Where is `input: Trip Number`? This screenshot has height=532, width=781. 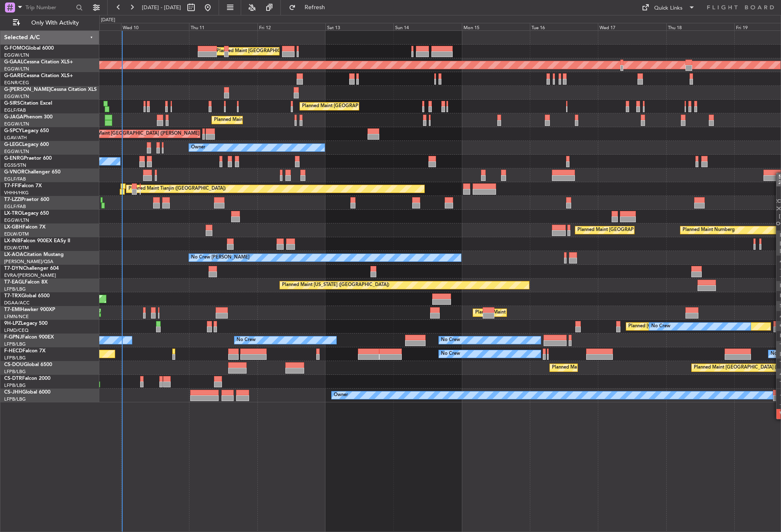
input: Trip Number is located at coordinates (49, 7).